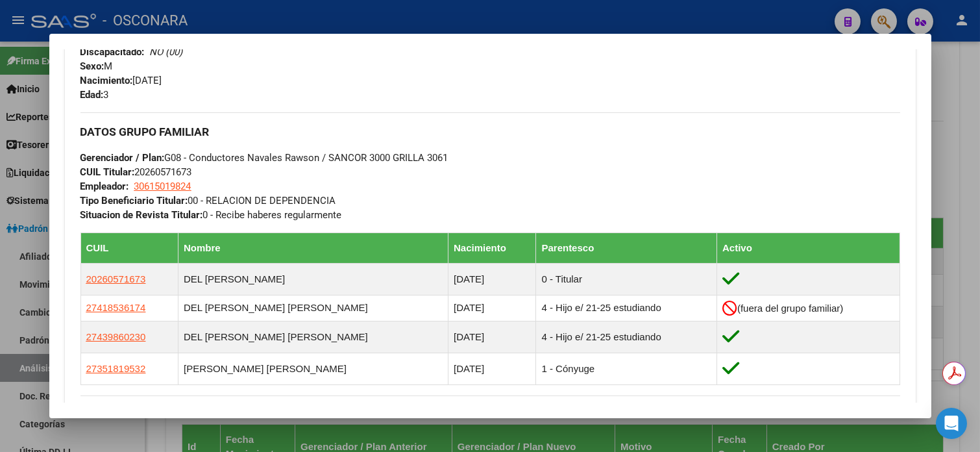  What do you see at coordinates (264, 158) in the screenshot?
I see `span: G08 - Conductores Navales Rawson / SANCOR 3000 GRILLA 3061` at bounding box center [264, 158].